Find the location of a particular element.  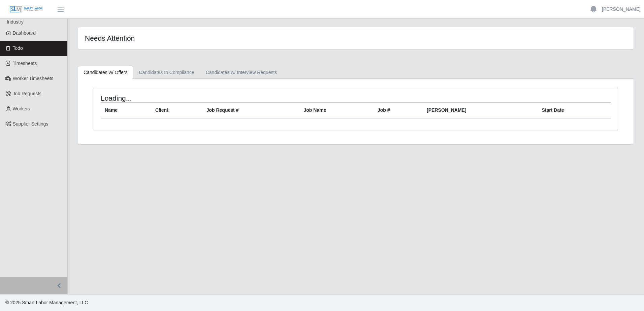

th: Job Request # is located at coordinates (251, 110).